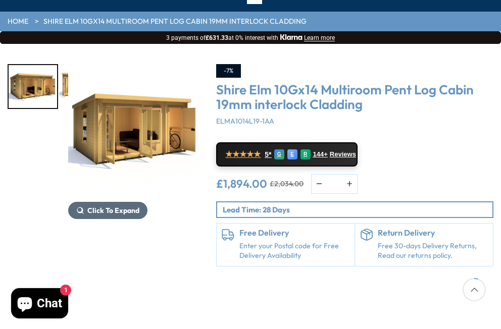  What do you see at coordinates (343, 154) in the screenshot?
I see `span: Reviews` at bounding box center [343, 154].